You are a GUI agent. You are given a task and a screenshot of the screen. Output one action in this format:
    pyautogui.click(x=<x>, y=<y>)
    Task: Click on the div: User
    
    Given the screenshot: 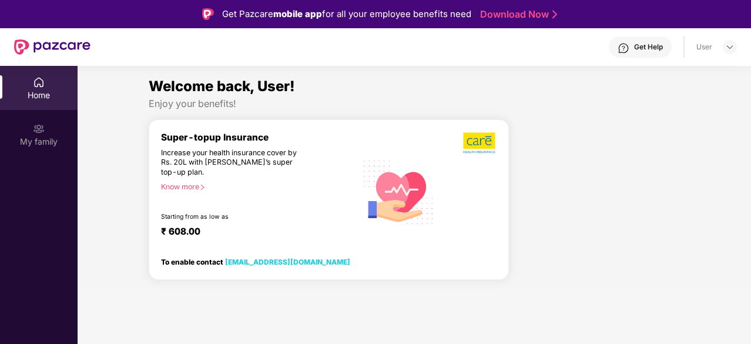 What is the action you would take?
    pyautogui.click(x=704, y=47)
    